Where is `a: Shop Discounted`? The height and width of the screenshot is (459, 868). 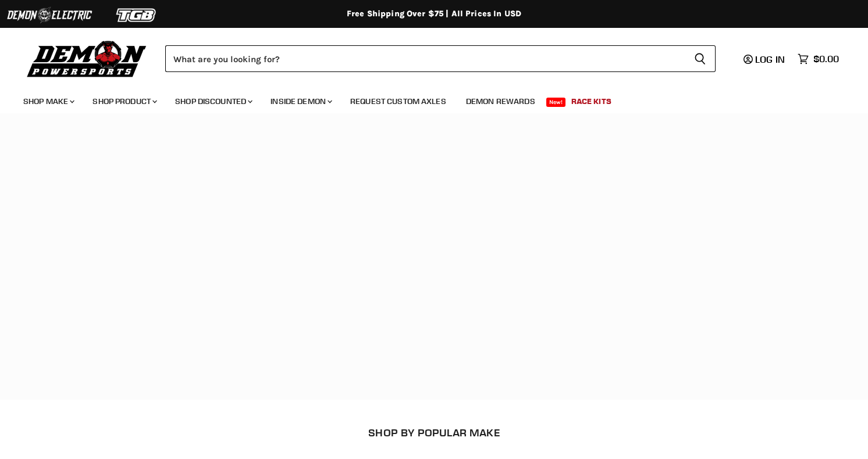 a: Shop Discounted is located at coordinates (213, 101).